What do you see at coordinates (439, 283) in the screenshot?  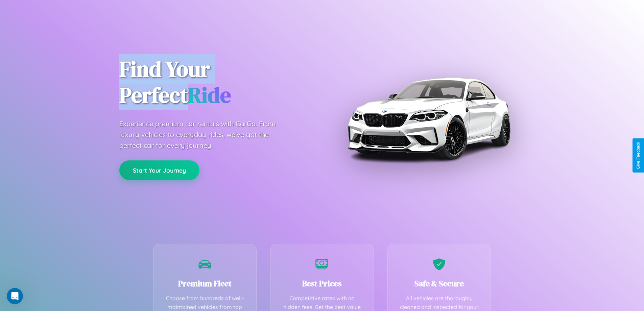 I see `h3: Safe & Secure` at bounding box center [439, 283].